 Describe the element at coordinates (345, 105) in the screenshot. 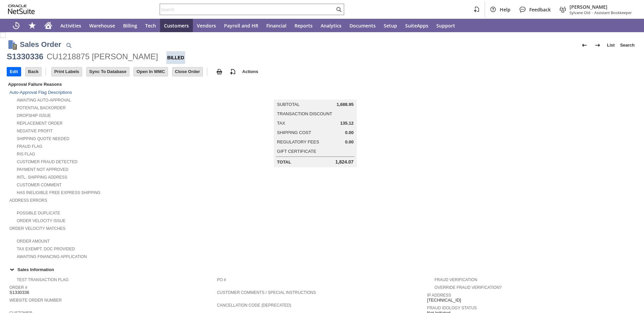

I see `span: 1,688.95` at that location.